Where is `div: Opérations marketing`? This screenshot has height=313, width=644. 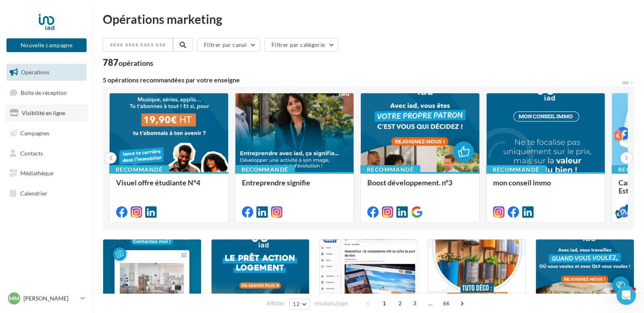
div: Opérations marketing is located at coordinates (369, 19).